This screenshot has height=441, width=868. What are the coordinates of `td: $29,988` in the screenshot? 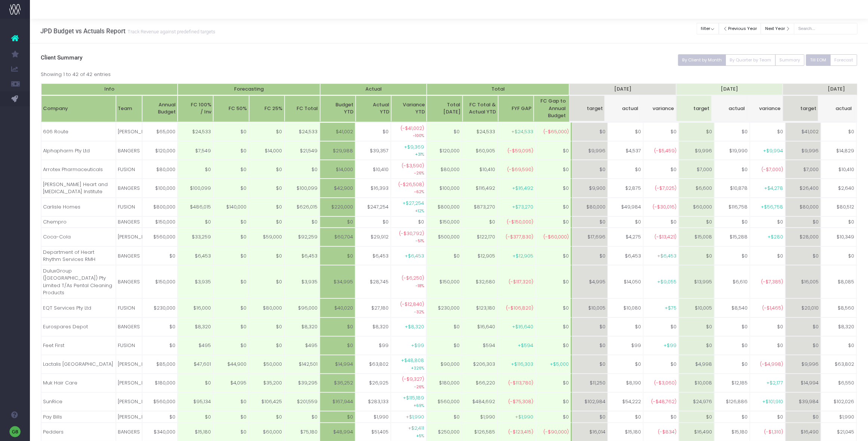 It's located at (337, 150).